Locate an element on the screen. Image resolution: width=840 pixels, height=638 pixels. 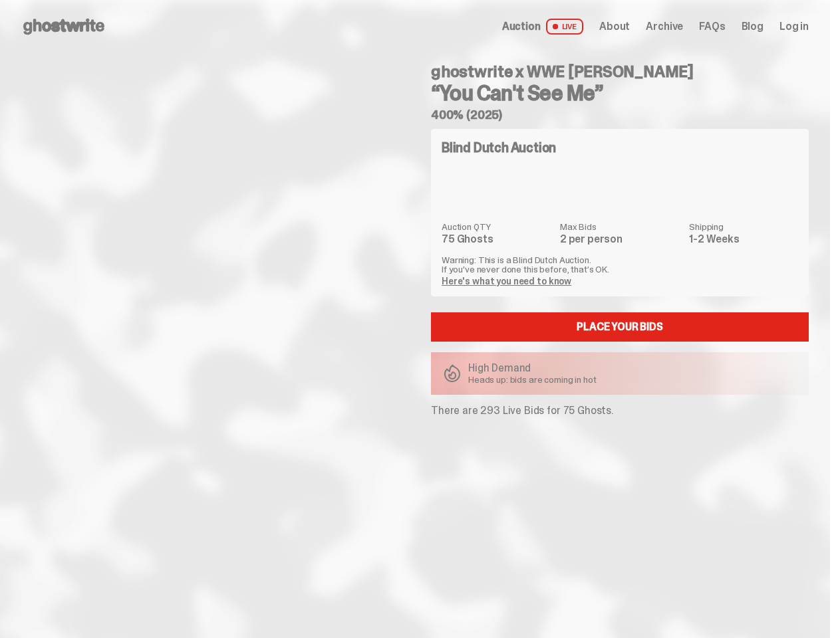
a: Log in is located at coordinates (794, 27).